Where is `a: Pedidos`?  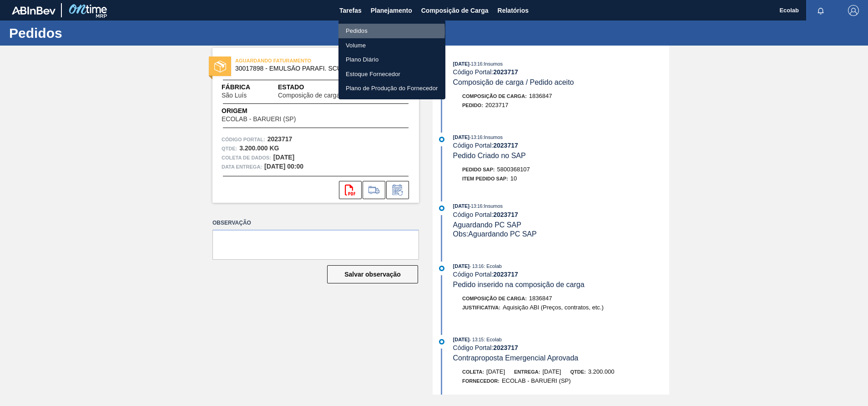
a: Pedidos is located at coordinates (392, 31).